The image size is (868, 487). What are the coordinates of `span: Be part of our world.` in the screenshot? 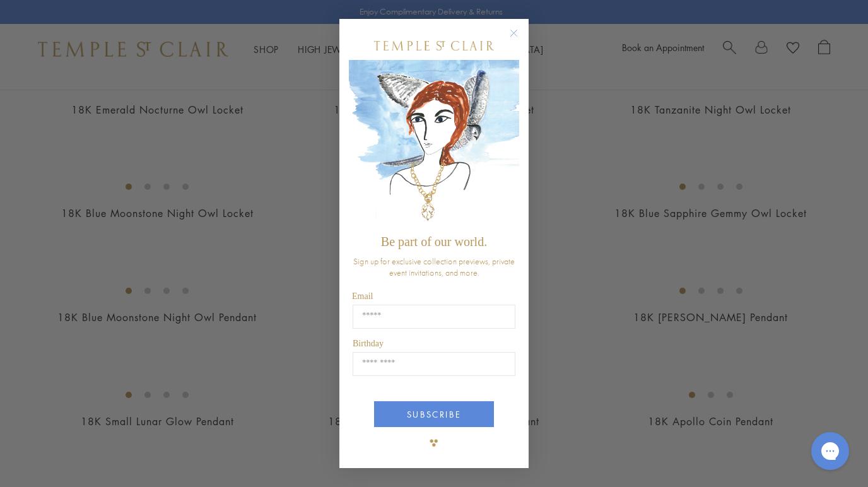 It's located at (434, 242).